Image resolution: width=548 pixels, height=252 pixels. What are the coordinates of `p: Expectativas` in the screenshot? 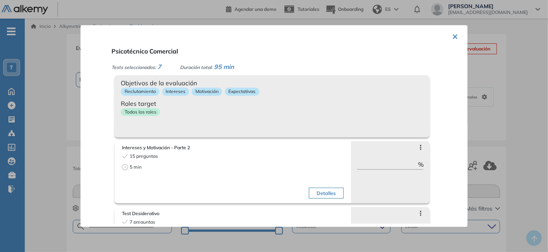 It's located at (242, 91).